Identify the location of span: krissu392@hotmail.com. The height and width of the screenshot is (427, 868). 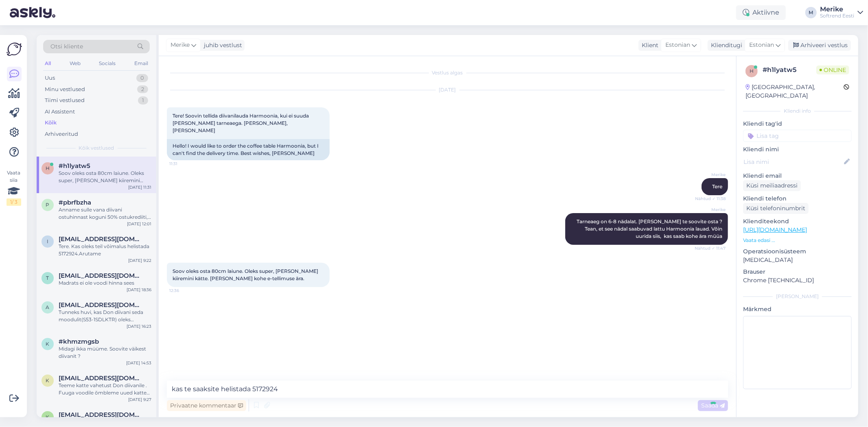
(101, 414).